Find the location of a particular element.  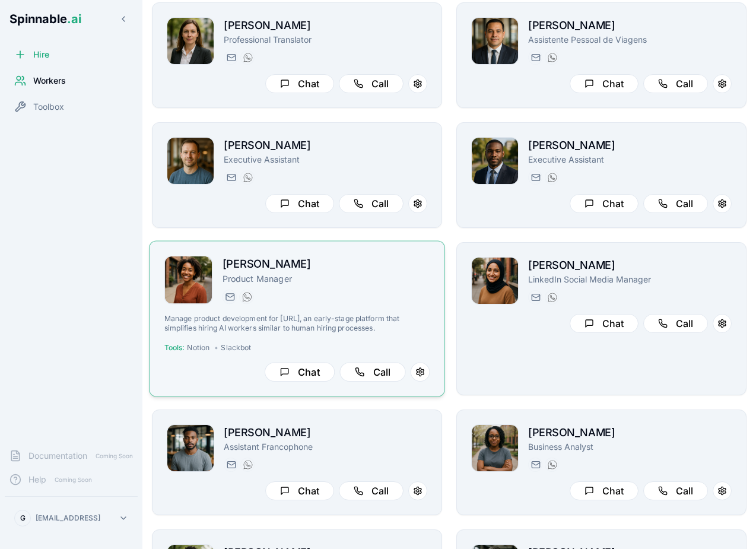

p: Assistente Pessoal de Viagens is located at coordinates (630, 39).